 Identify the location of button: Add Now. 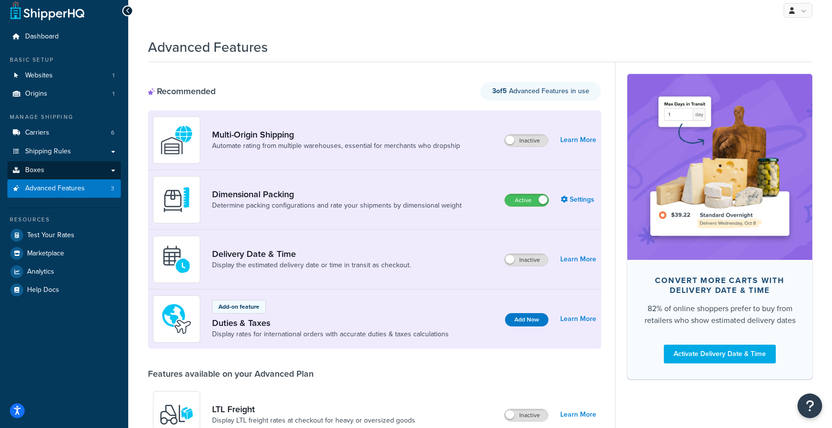
(527, 320).